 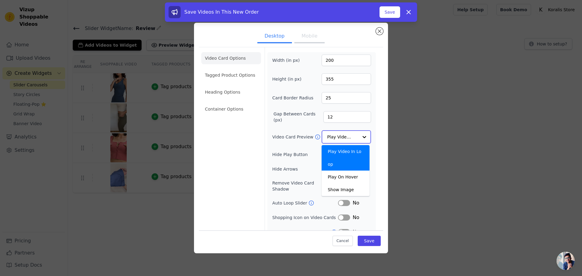 I want to click on div: Show Image, so click(x=346, y=190).